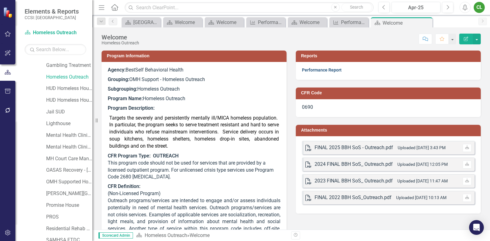 This screenshot has width=490, height=241. What do you see at coordinates (191, 170) in the screenshot?
I see `span: This program code should not be used for services that are provided by a licensed outpatient prog...` at bounding box center [191, 170].